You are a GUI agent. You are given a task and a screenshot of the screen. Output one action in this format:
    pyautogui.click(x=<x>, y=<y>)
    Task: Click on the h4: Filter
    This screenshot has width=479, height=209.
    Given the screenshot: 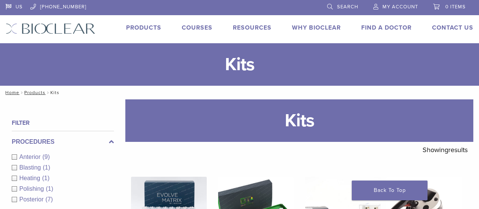 What is the action you would take?
    pyautogui.click(x=63, y=123)
    